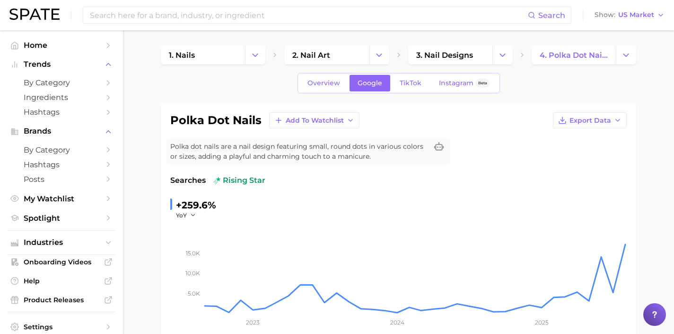  Describe the element at coordinates (253, 322) in the screenshot. I see `tspan: 2023` at that location.